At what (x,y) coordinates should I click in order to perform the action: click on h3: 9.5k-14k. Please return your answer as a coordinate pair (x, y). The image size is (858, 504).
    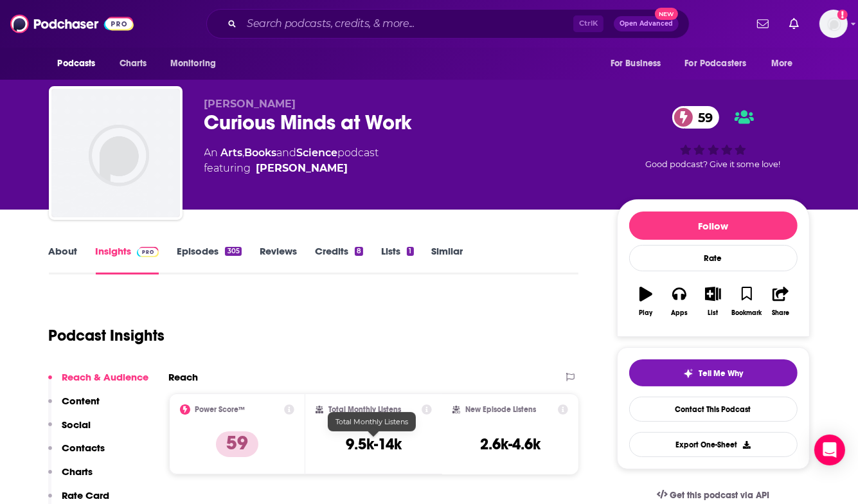
    Looking at the image, I should click on (373, 444).